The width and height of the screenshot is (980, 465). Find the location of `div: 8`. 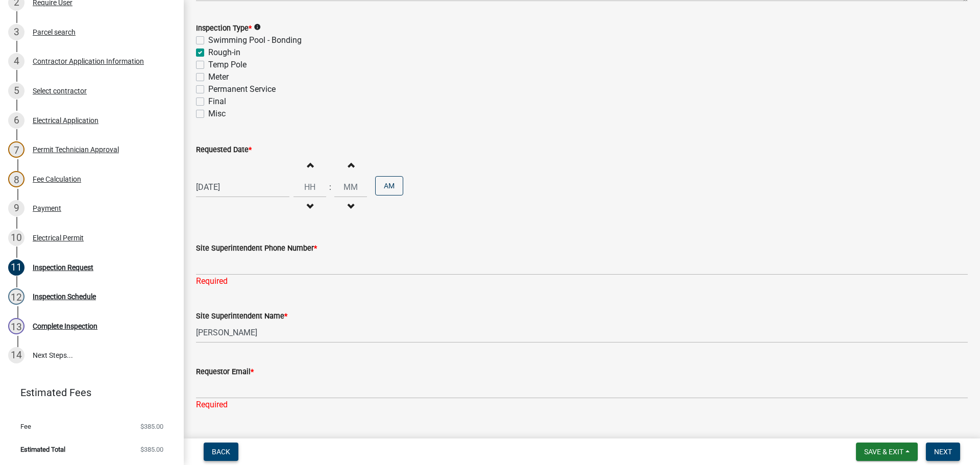

div: 8 is located at coordinates (17, 179).